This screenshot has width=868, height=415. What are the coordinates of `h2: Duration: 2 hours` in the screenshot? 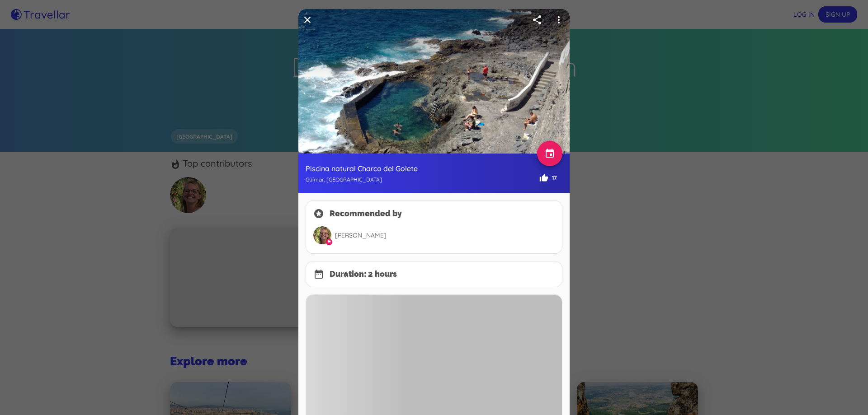 It's located at (442, 273).